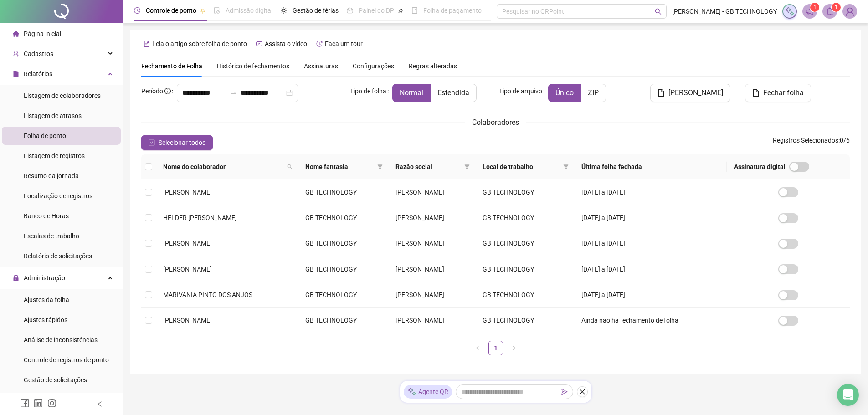 This screenshot has height=415, width=868. Describe the element at coordinates (760, 167) in the screenshot. I see `span: Assinatura digital` at that location.